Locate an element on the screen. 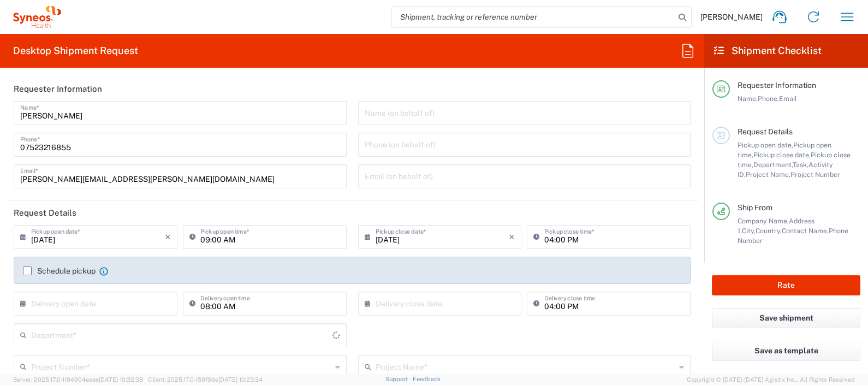 The image size is (868, 385). span: City, is located at coordinates (748, 230).